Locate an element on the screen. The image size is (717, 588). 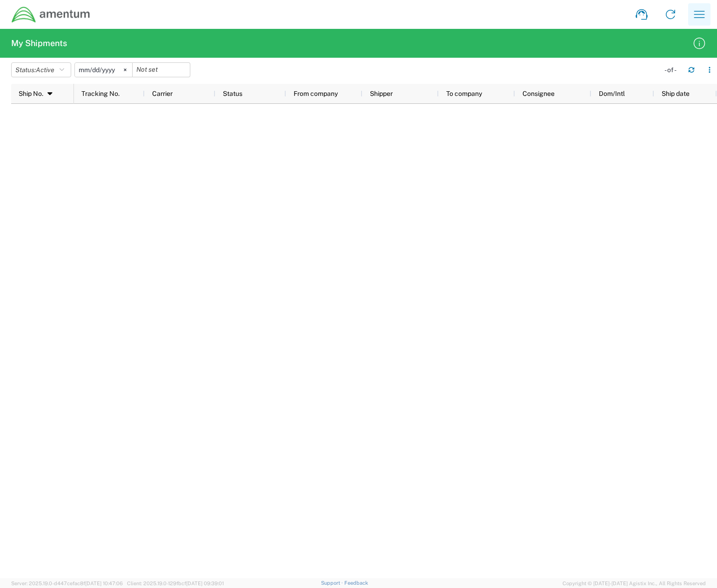
span: Status is located at coordinates (232, 93).